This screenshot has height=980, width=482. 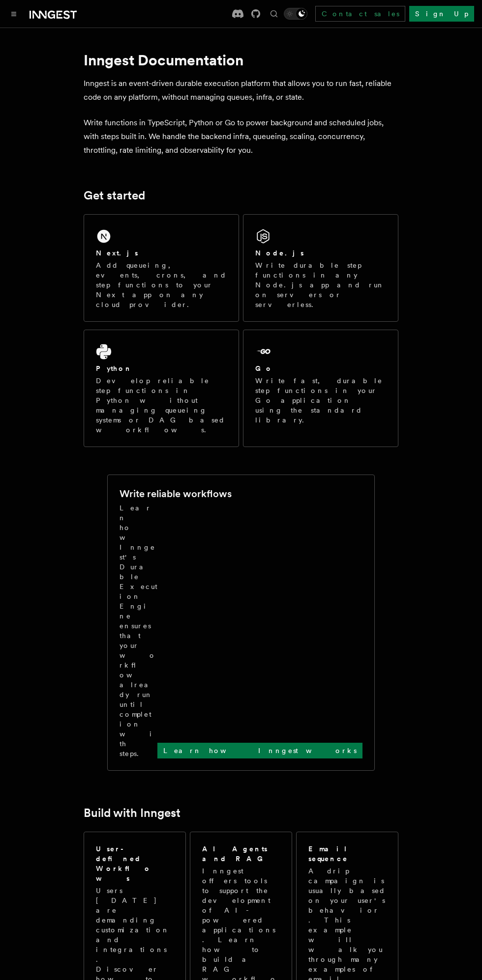 What do you see at coordinates (135, 864) in the screenshot?
I see `h2: User-defined Workflows` at bounding box center [135, 864].